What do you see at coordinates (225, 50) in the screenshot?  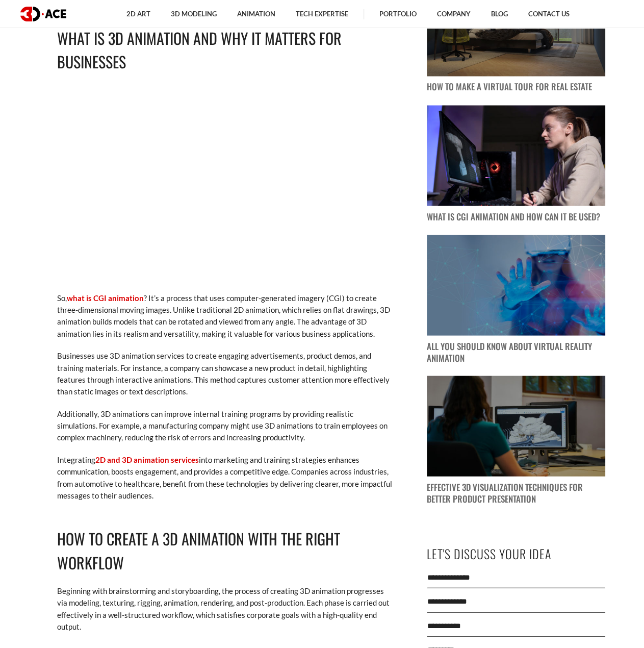 I see `h2: What Is 3D Animation and Why It Matters for Businesses` at bounding box center [225, 50].